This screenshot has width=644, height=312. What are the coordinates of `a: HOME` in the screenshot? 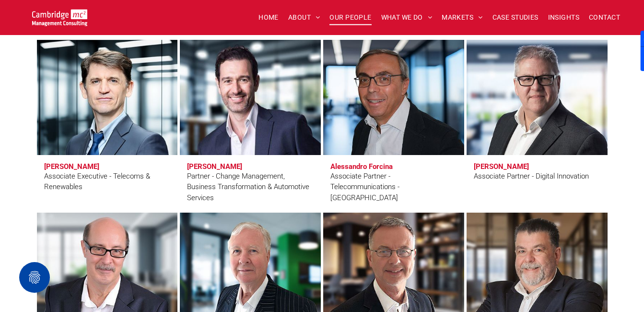 It's located at (268, 17).